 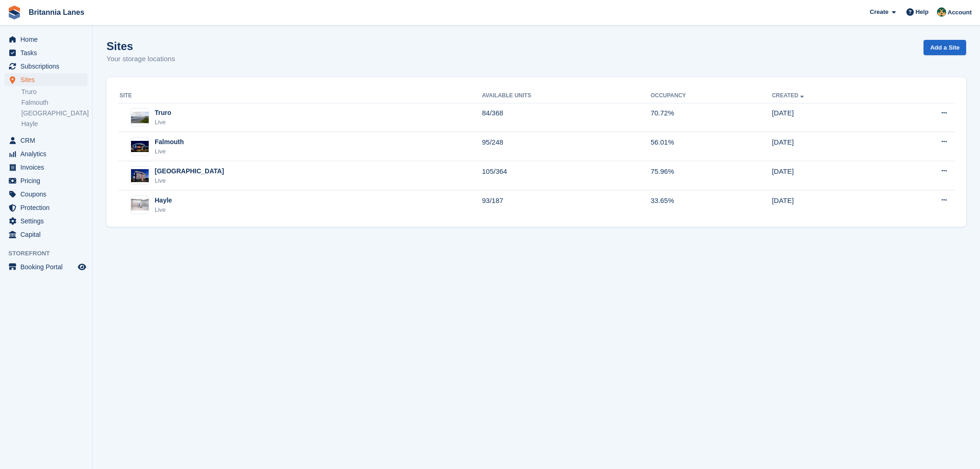 I want to click on img: Nathan Kellow, so click(x=941, y=12).